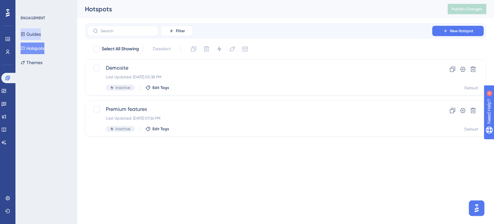 The height and width of the screenshot is (224, 494). I want to click on span: Premium features, so click(260, 109).